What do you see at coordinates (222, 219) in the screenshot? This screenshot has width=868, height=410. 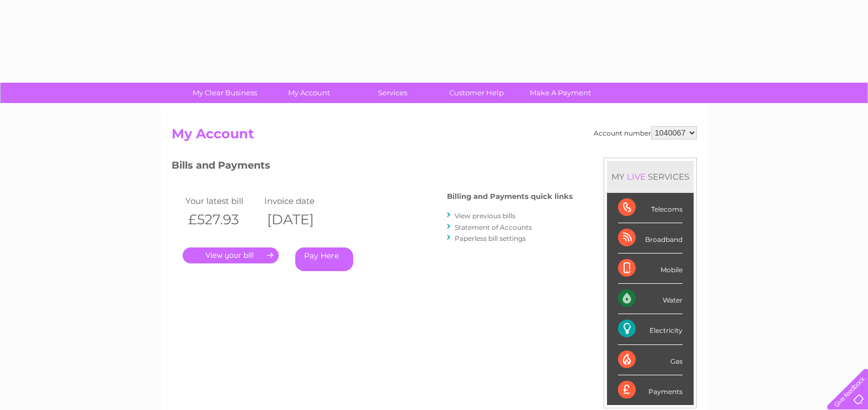 I see `th: £527.93` at bounding box center [222, 219].